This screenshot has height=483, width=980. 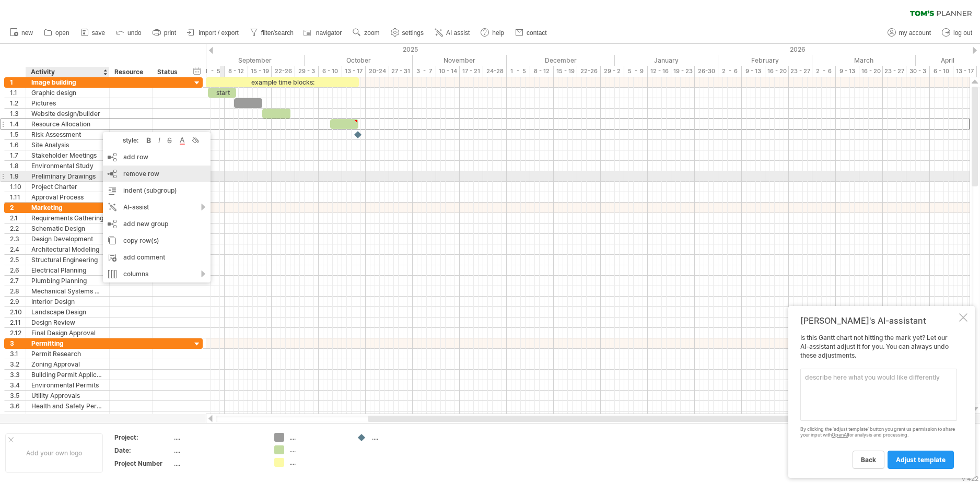 I want to click on div: Electrical Planning, so click(x=68, y=270).